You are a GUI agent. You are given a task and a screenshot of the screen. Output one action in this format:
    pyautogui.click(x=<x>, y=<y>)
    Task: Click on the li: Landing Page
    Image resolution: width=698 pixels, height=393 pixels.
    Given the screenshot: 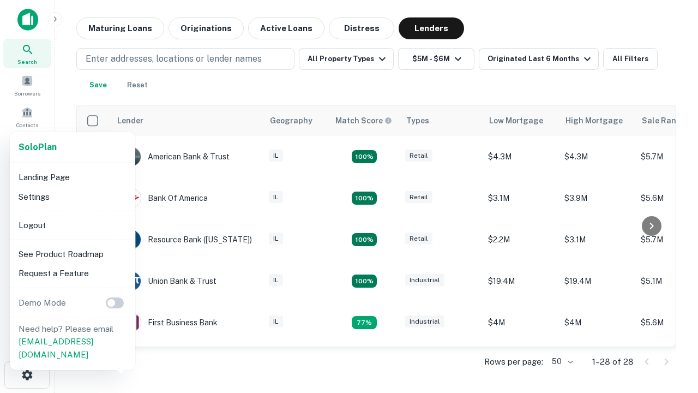 What is the action you would take?
    pyautogui.click(x=73, y=177)
    